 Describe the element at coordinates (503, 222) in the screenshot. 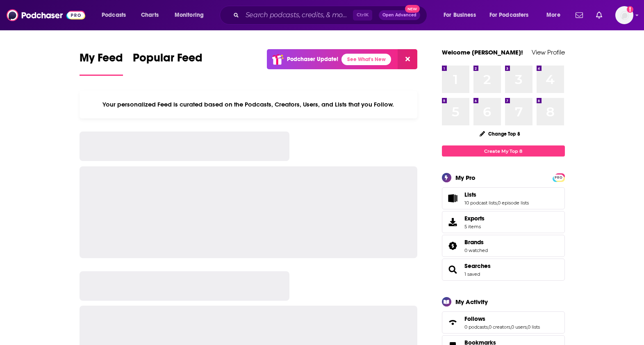

I see `a: Exports` at that location.